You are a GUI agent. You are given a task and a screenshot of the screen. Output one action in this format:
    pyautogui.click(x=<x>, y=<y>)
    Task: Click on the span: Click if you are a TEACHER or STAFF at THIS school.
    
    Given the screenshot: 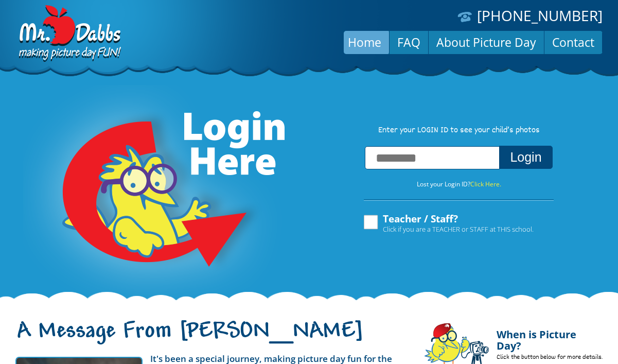 What is the action you would take?
    pyautogui.click(x=458, y=229)
    